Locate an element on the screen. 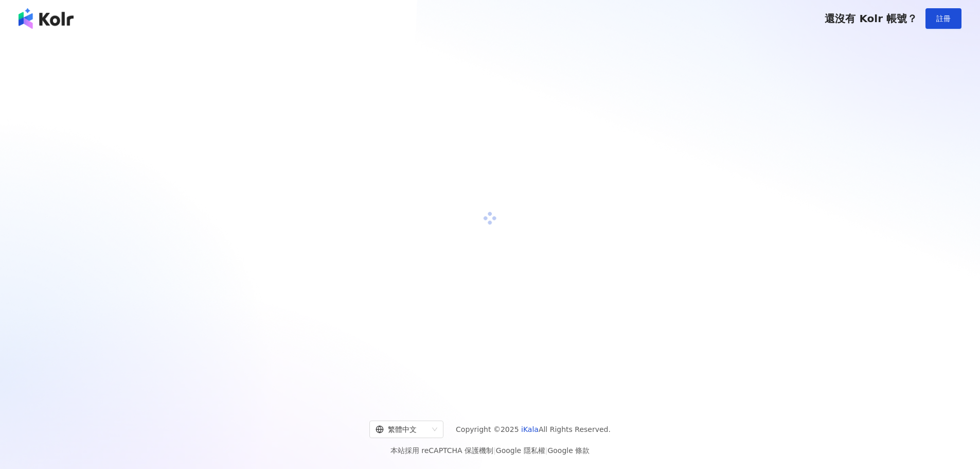  span: Copyright © 2025 All Rights Reserved. is located at coordinates (532, 429).